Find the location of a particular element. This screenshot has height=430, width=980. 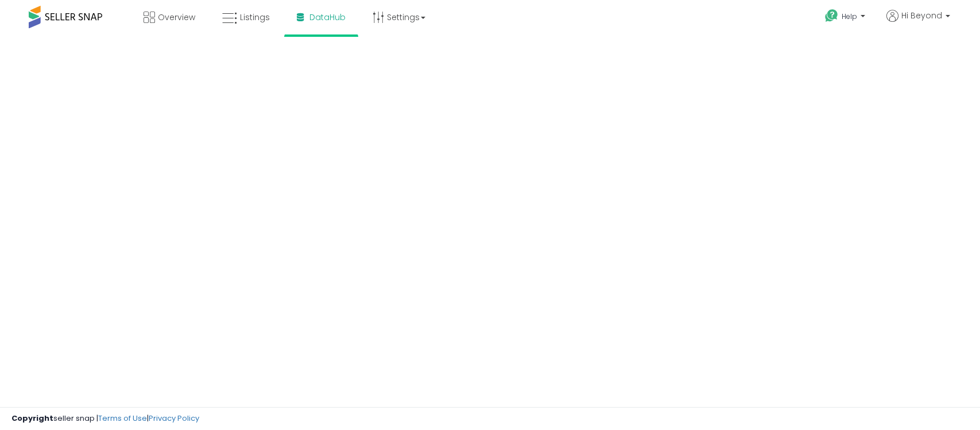

span: Listings is located at coordinates (255, 17).